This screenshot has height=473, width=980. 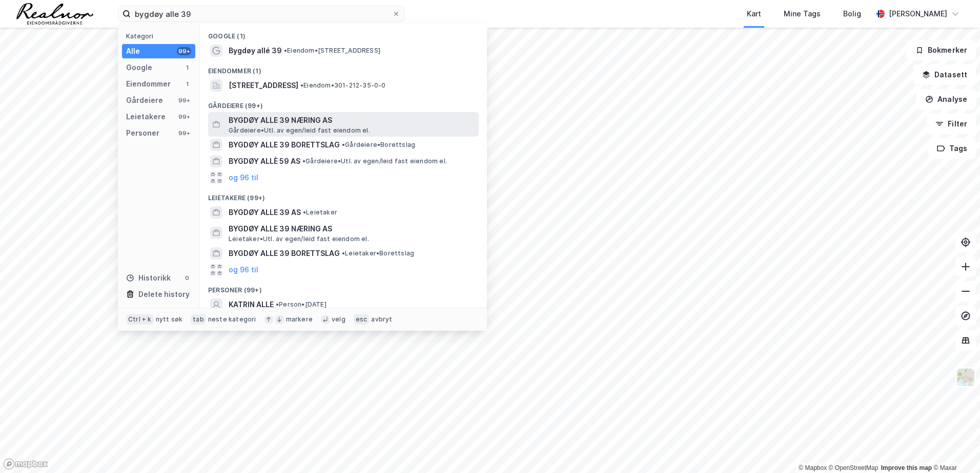 What do you see at coordinates (198, 320) in the screenshot?
I see `div: tab` at bounding box center [198, 320].